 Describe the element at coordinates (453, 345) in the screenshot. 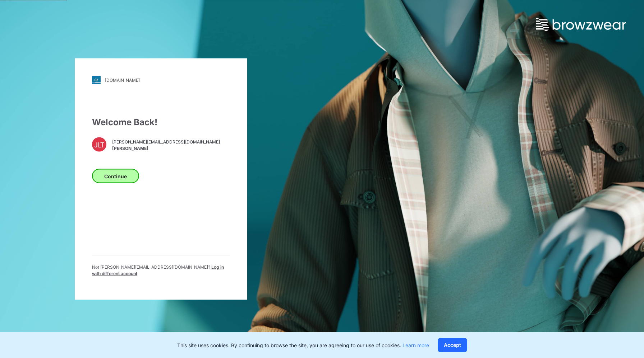

I see `button: Accept` at that location.